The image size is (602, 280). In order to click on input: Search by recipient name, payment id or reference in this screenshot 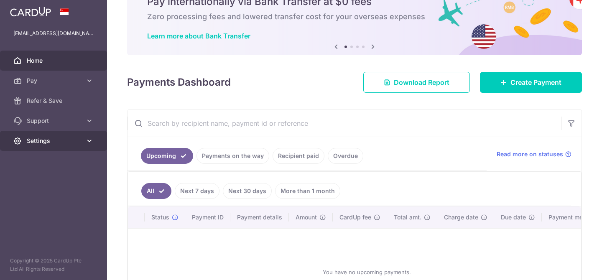, I will do `click(344, 123)`.